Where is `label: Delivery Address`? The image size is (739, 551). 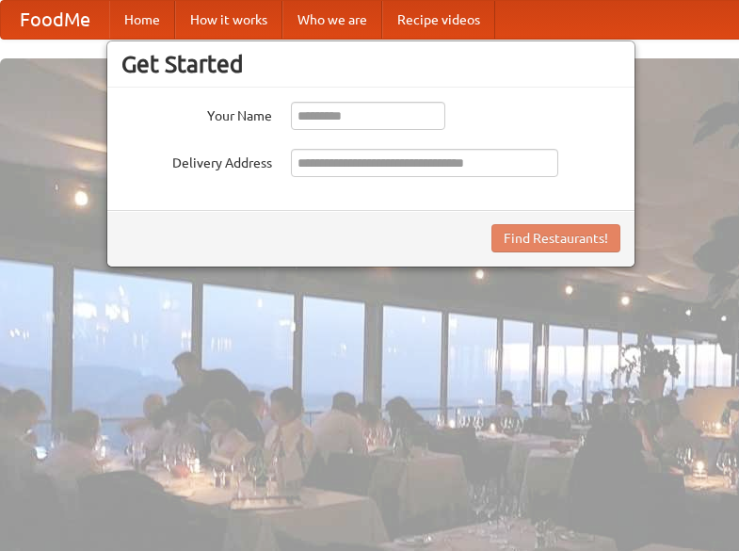 label: Delivery Address is located at coordinates (197, 160).